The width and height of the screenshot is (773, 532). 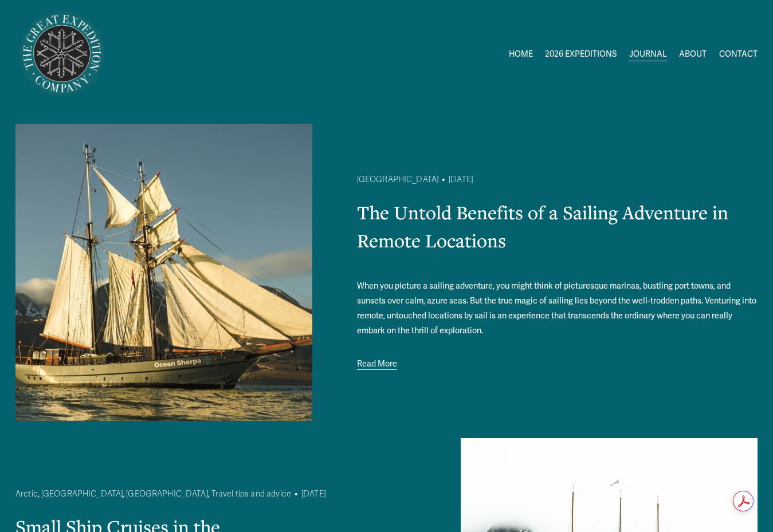 What do you see at coordinates (738, 54) in the screenshot?
I see `a: CONTACT` at bounding box center [738, 54].